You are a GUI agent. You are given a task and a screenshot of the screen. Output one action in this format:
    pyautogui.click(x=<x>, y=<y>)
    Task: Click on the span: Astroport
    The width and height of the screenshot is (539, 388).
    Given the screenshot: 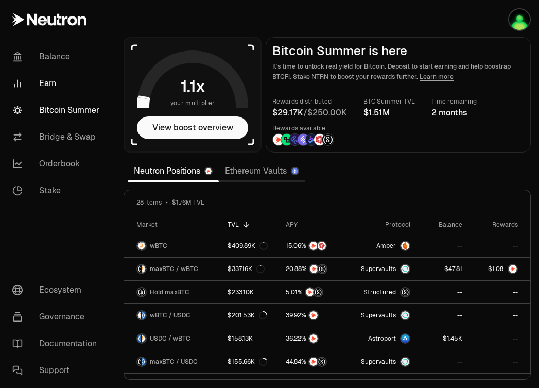 What is the action you would take?
    pyautogui.click(x=382, y=338)
    